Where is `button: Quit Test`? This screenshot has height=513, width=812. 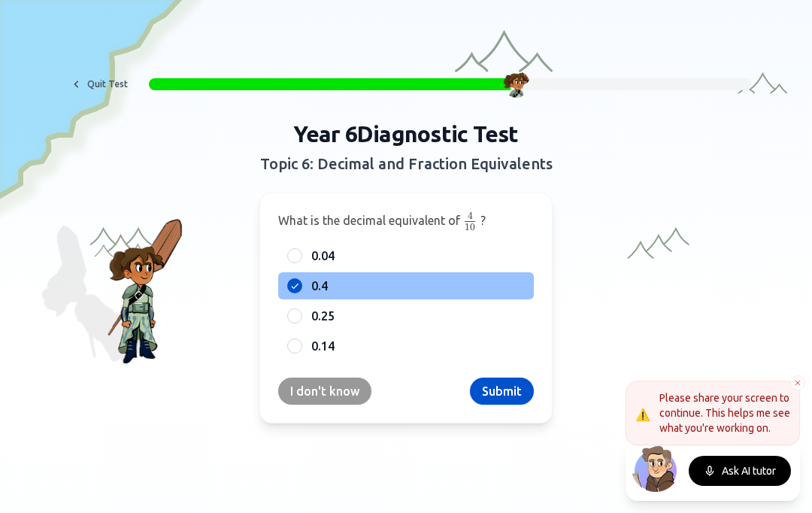
button: Quit Test is located at coordinates (98, 84).